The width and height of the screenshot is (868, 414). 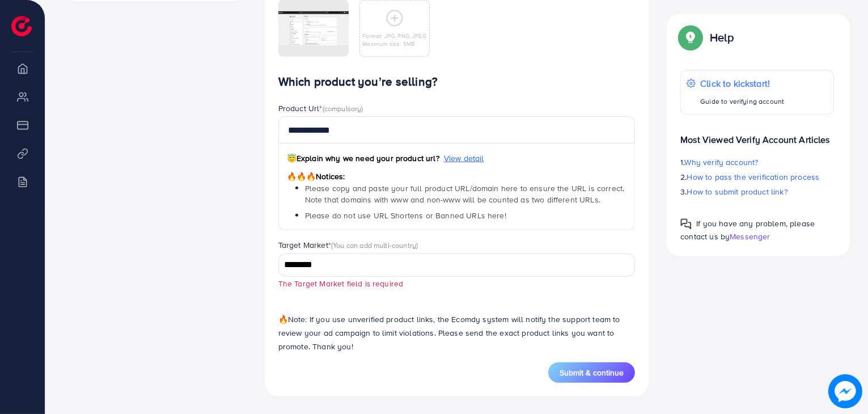 What do you see at coordinates (592, 373) in the screenshot?
I see `span: Submit & continue` at bounding box center [592, 373].